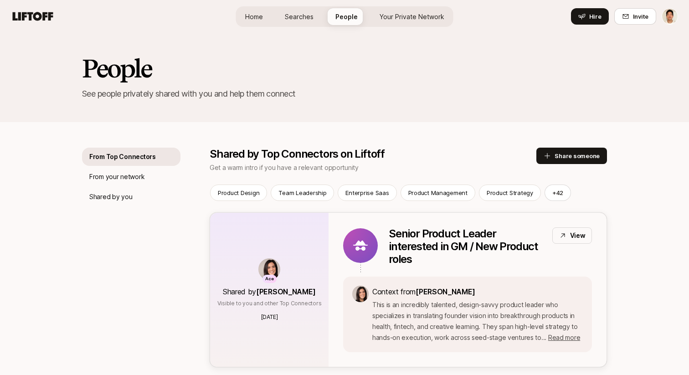  Describe the element at coordinates (564, 337) in the screenshot. I see `span: Read more` at that location.